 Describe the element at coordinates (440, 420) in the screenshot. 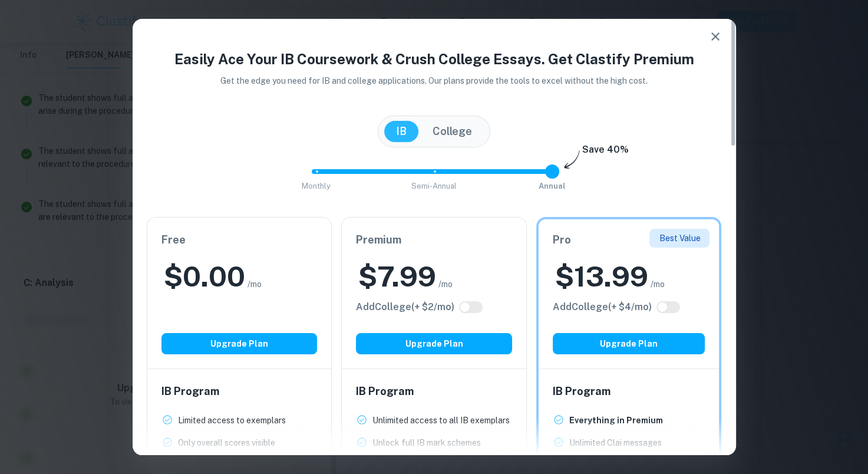

I see `p: Unlimited access to all IB exemplars` at that location.